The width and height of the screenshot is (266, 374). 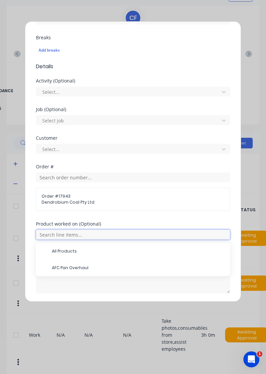 I want to click on div: Order #, so click(x=133, y=167).